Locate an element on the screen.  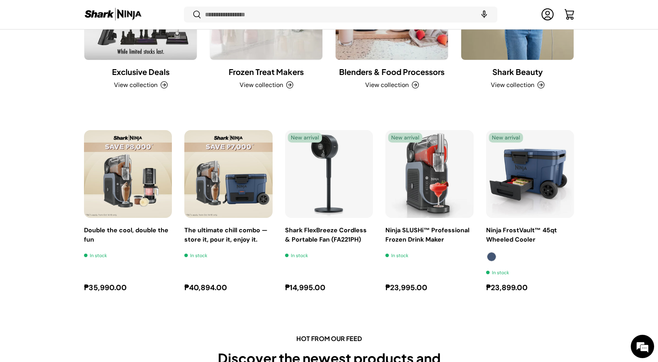
label: Lakeshore Blue is located at coordinates (491, 257).